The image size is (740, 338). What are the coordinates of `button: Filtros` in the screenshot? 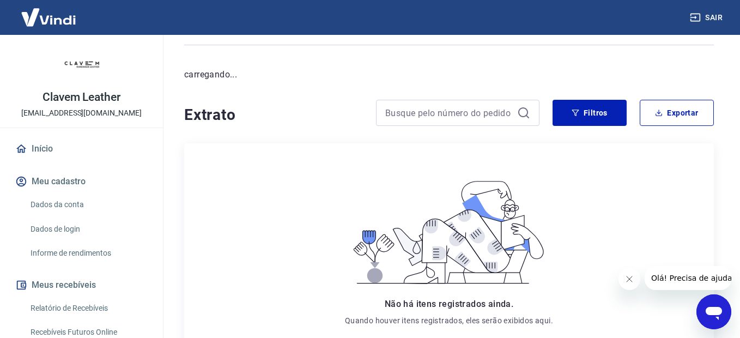 It's located at (589, 113).